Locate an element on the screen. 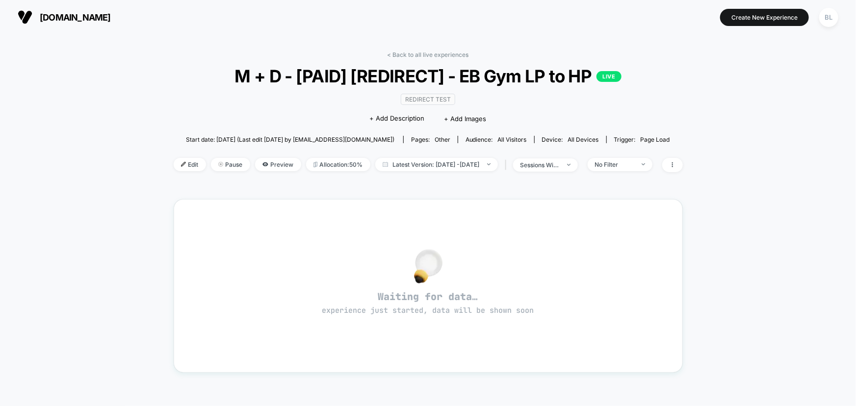  span: Page Load is located at coordinates (655, 139).